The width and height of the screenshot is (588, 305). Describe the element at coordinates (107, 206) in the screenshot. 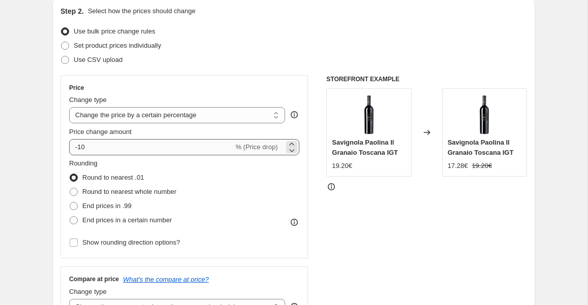

I see `span: End prices in .99` at that location.